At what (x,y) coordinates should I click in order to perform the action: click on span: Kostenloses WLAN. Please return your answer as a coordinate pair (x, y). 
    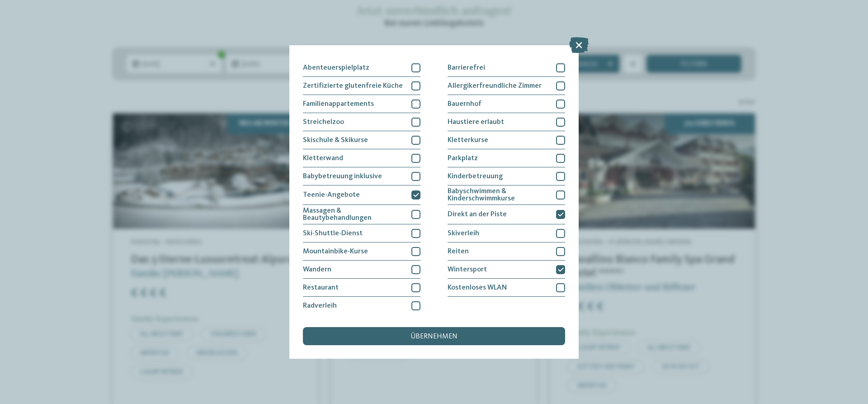
    Looking at the image, I should click on (477, 287).